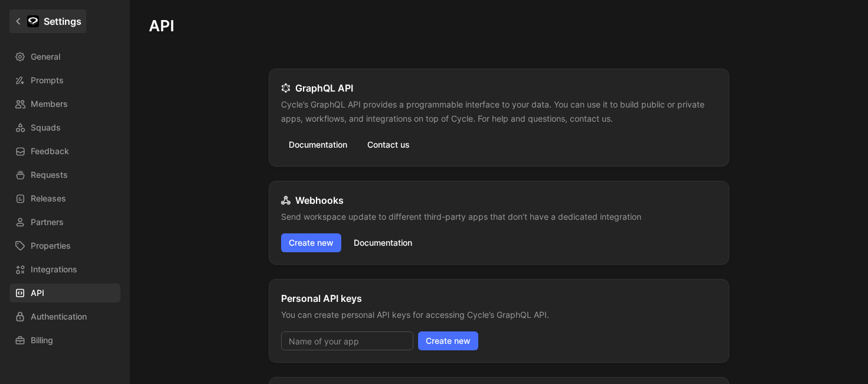 The image size is (868, 384). Describe the element at coordinates (46, 128) in the screenshot. I see `span: Squads` at that location.